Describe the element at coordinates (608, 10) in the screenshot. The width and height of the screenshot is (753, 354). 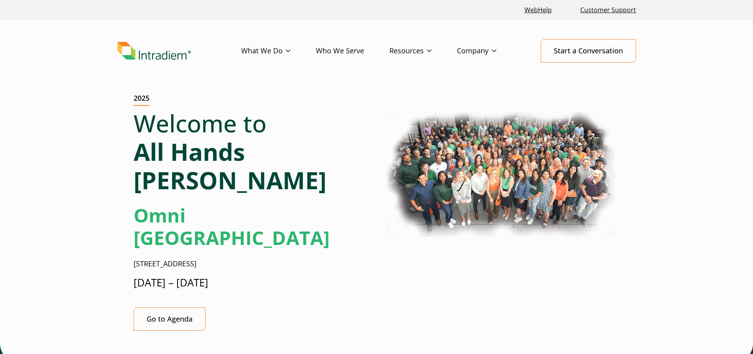
I see `a: Customer Support` at that location.